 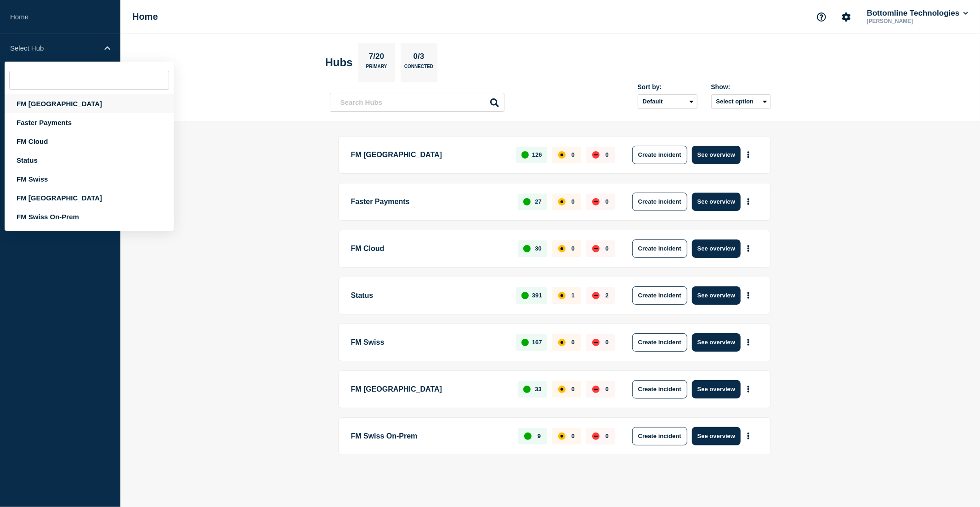 I want to click on p: 167, so click(x=537, y=342).